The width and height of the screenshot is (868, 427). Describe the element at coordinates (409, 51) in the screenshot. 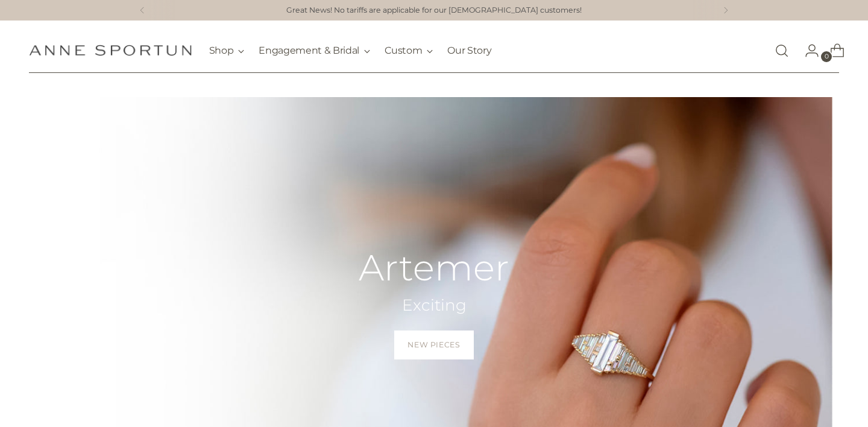

I see `button: Custom` at that location.